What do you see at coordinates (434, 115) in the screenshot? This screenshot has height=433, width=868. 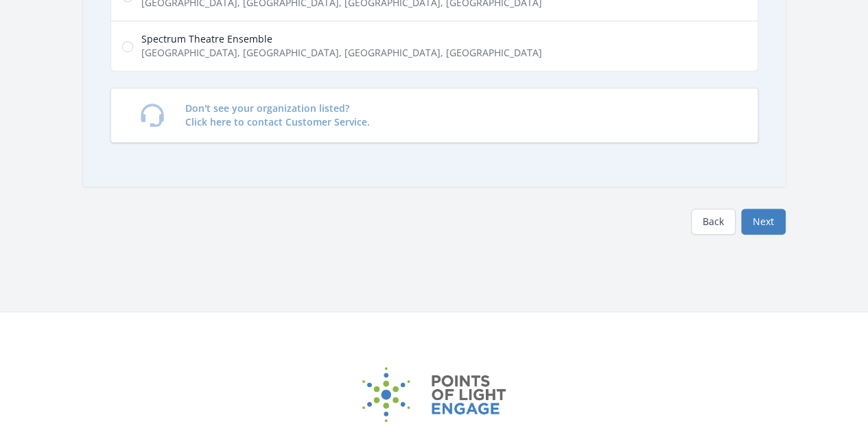 I see `a: Don't see your organization listed?Click here to contact Customer Service.` at bounding box center [434, 115].